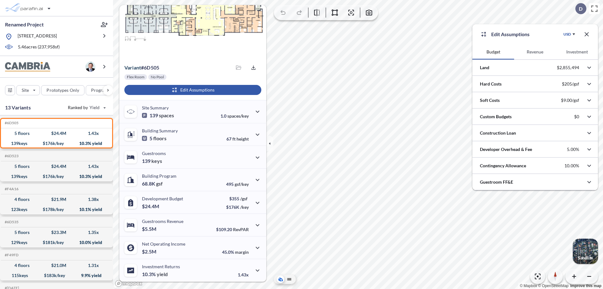 This screenshot has width=603, height=289. I want to click on p: 5, so click(154, 138).